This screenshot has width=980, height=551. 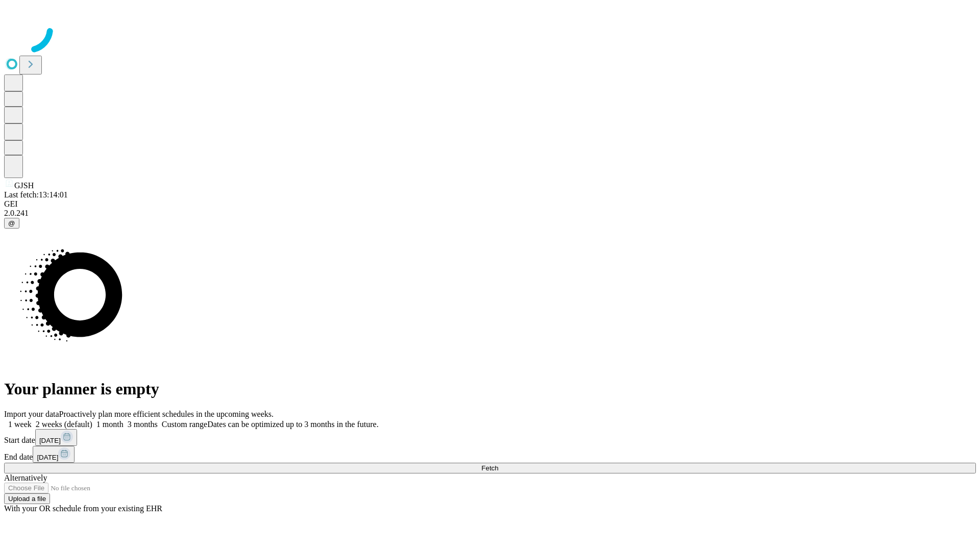 What do you see at coordinates (110, 424) in the screenshot?
I see `span: 1 month` at bounding box center [110, 424].